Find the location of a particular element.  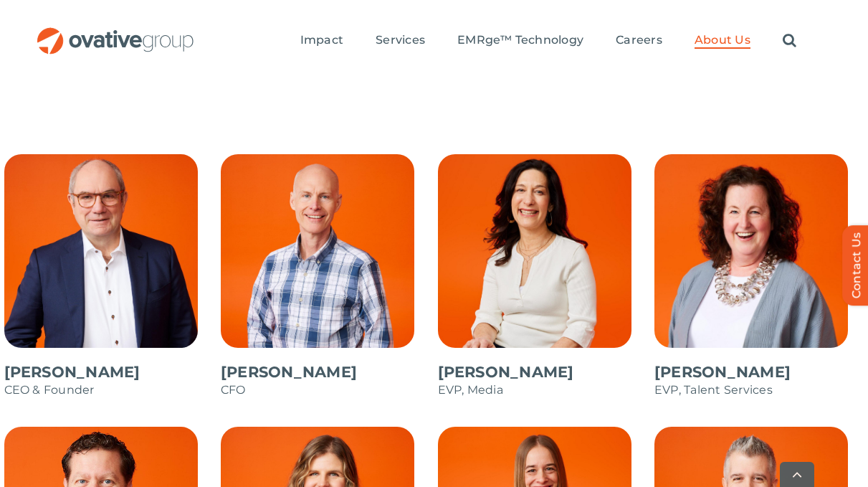

a: Services is located at coordinates (400, 41).